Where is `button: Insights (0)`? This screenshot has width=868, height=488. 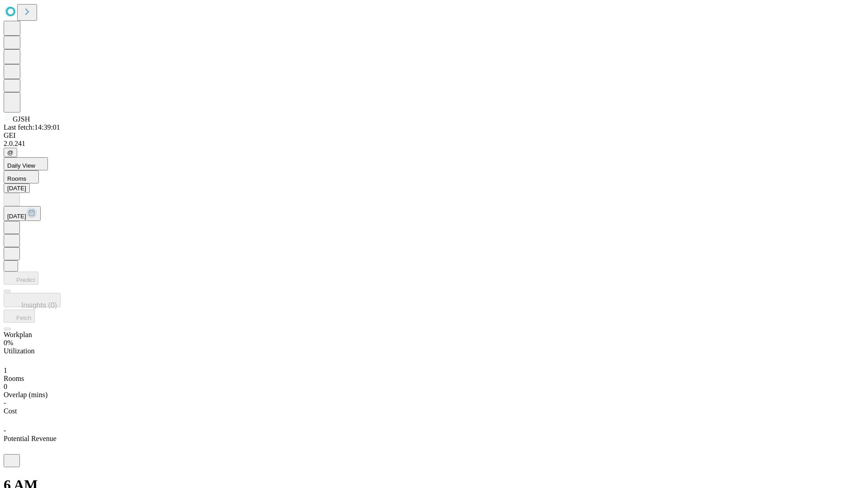
button: Insights (0) is located at coordinates (32, 300).